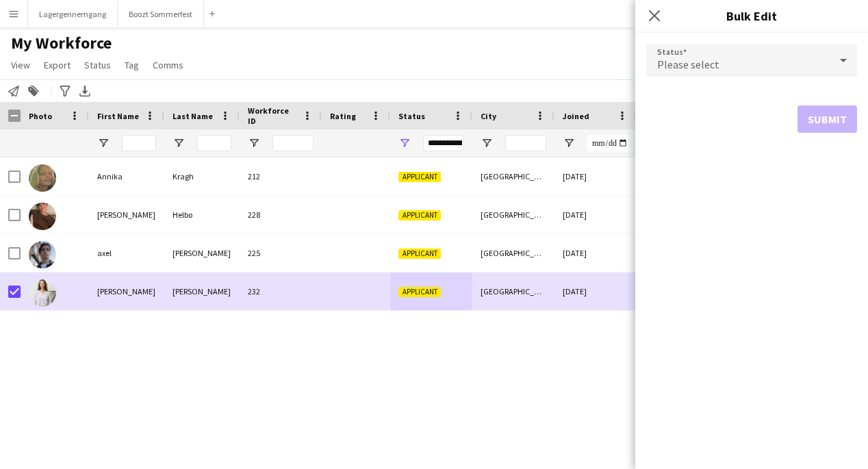 This screenshot has height=469, width=868. Describe the element at coordinates (202, 214) in the screenshot. I see `div: Helbo` at that location.